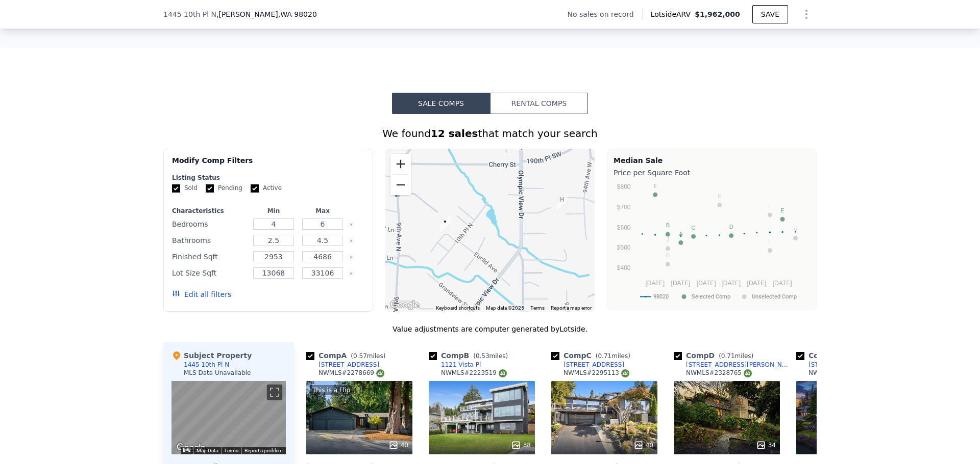 The width and height of the screenshot is (980, 464). Describe the element at coordinates (605, 14) in the screenshot. I see `div: No sales on record` at that location.